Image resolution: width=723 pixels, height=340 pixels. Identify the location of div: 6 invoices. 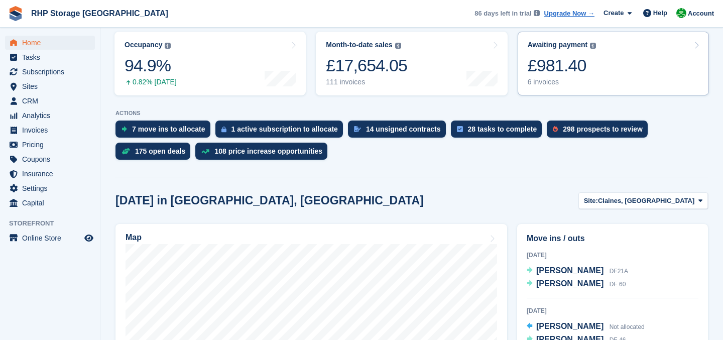
(562, 82).